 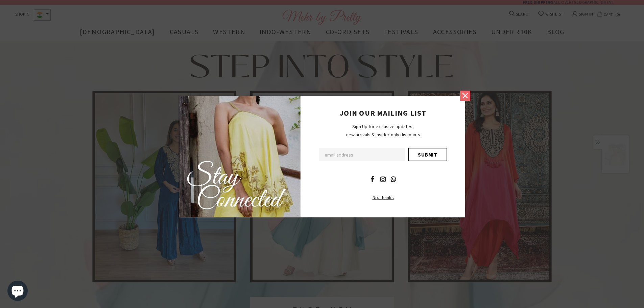 What do you see at coordinates (428, 155) in the screenshot?
I see `input: Submit` at bounding box center [428, 155].